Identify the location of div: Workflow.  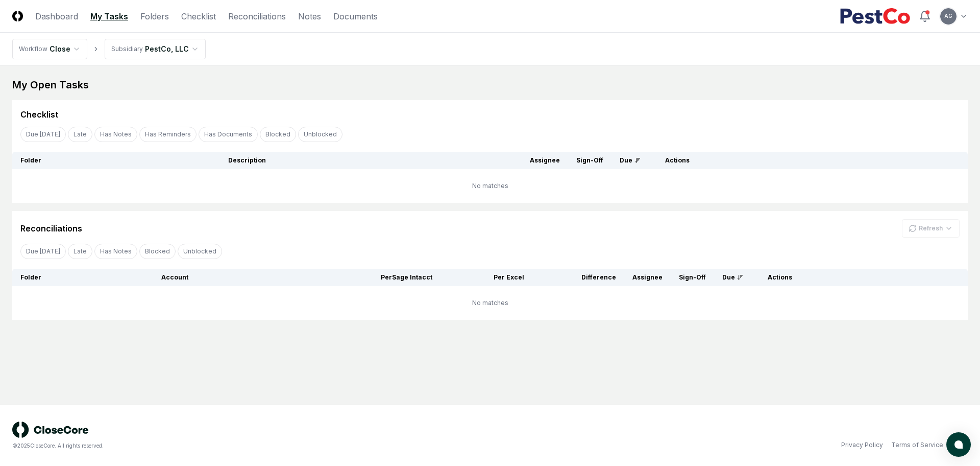
(33, 49).